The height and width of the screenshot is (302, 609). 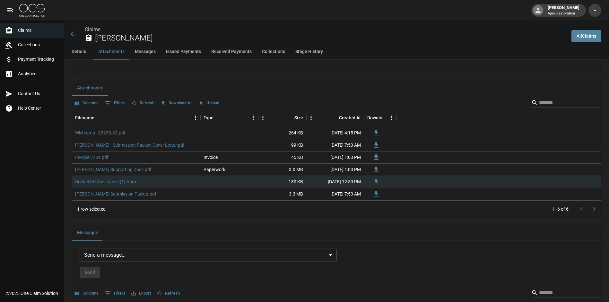 What do you see at coordinates (282, 182) in the screenshot?
I see `div: 180 KB` at bounding box center [282, 182].